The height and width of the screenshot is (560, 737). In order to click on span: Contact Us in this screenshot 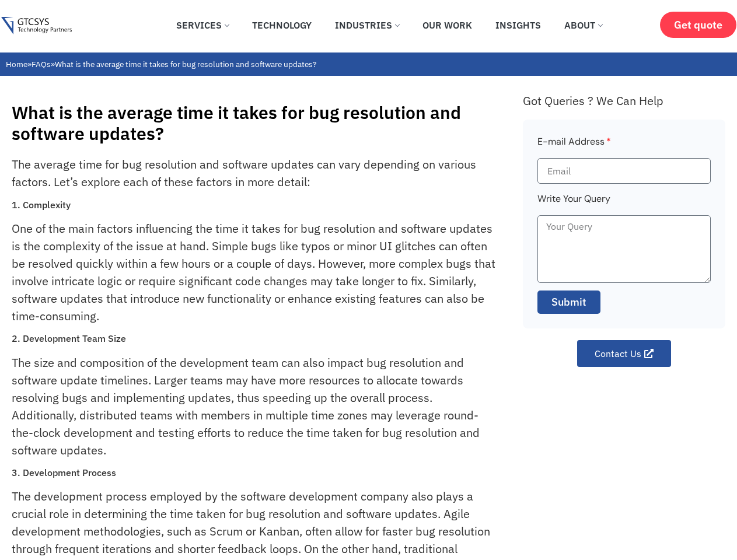, I will do `click(618, 353)`.